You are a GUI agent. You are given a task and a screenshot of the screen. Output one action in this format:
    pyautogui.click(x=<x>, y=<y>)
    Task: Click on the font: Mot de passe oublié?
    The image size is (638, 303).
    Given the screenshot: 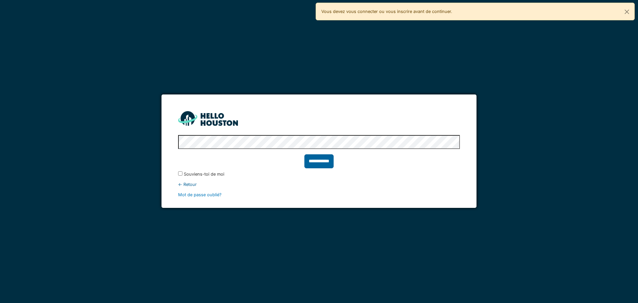 What is the action you would take?
    pyautogui.click(x=200, y=195)
    